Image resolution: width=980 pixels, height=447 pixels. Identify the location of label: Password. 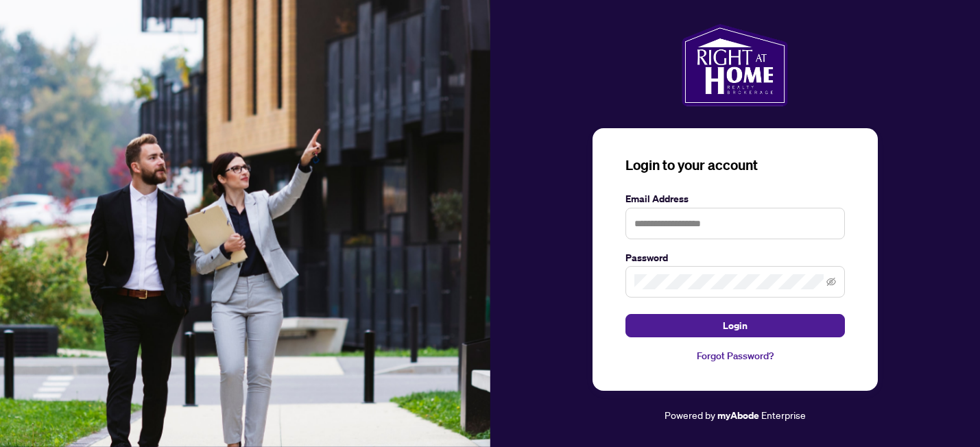
(735, 257).